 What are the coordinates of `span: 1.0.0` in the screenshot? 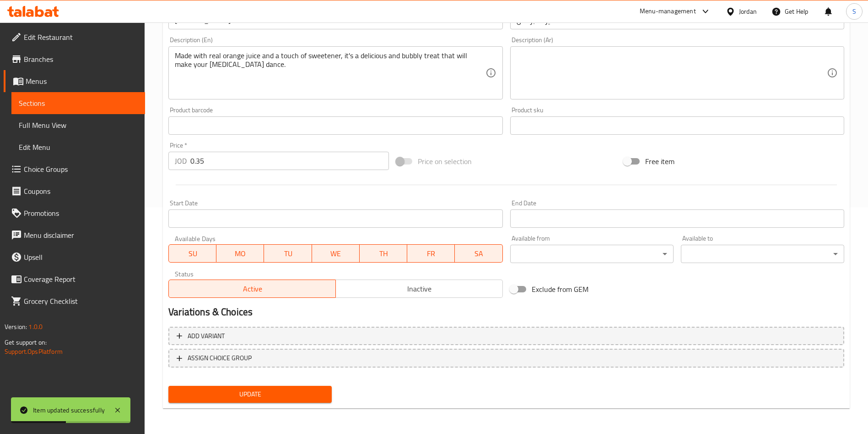 It's located at (36, 326).